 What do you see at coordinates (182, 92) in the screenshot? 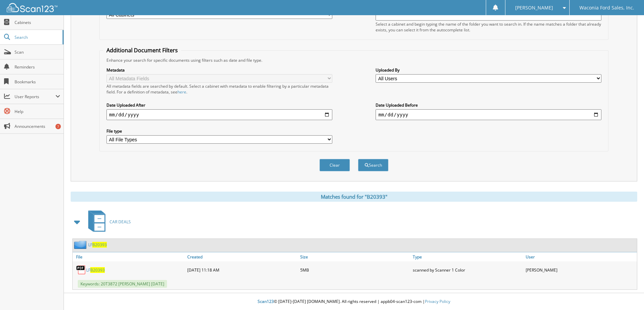
I see `a: here` at bounding box center [182, 92].